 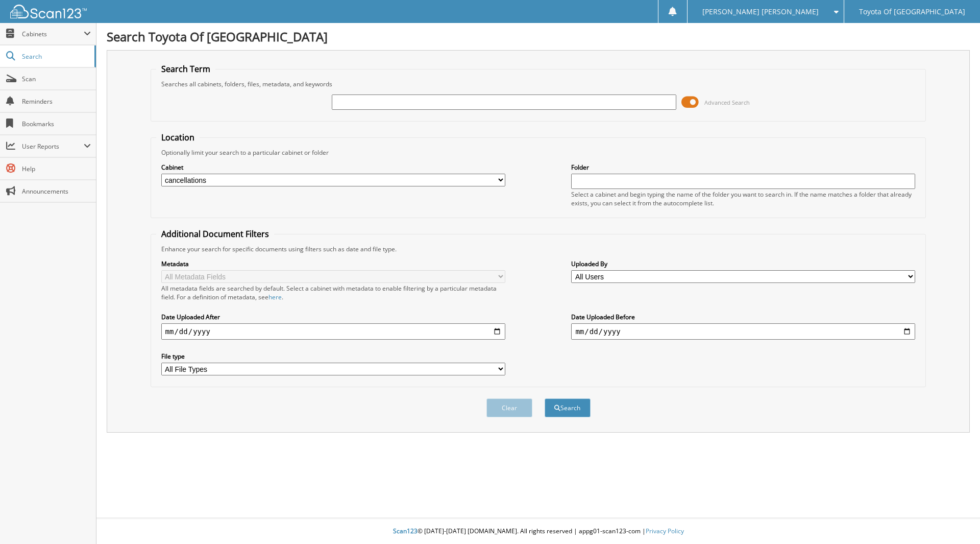 What do you see at coordinates (275, 297) in the screenshot?
I see `a: here` at bounding box center [275, 297].